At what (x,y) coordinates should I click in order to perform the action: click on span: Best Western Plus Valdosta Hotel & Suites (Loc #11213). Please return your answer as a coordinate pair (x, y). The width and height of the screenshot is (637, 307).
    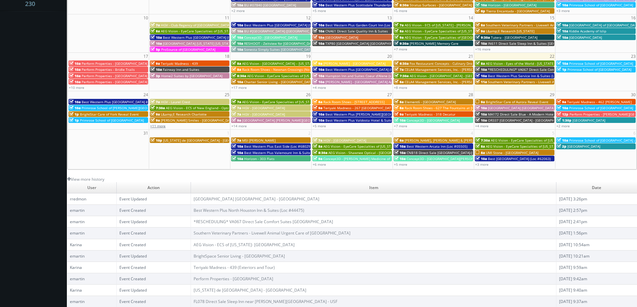
    Looking at the image, I should click on (371, 120).